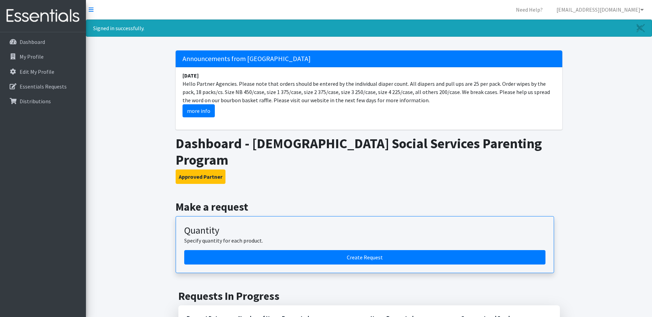  What do you see at coordinates (369, 94) in the screenshot?
I see `li: Hello Partner Agencies. Please note that orders should be entered by the individual diaper count....` at bounding box center [369, 94].